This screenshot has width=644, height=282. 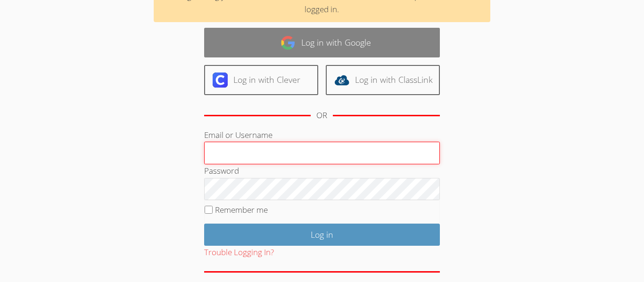 What do you see at coordinates (322, 42) in the screenshot?
I see `a: Log in with Google` at bounding box center [322, 42].